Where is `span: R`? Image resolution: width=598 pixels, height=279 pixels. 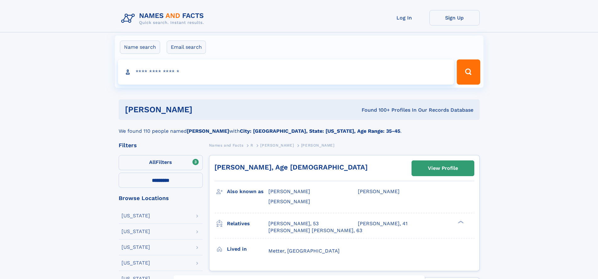
span: R is located at coordinates (252, 145).